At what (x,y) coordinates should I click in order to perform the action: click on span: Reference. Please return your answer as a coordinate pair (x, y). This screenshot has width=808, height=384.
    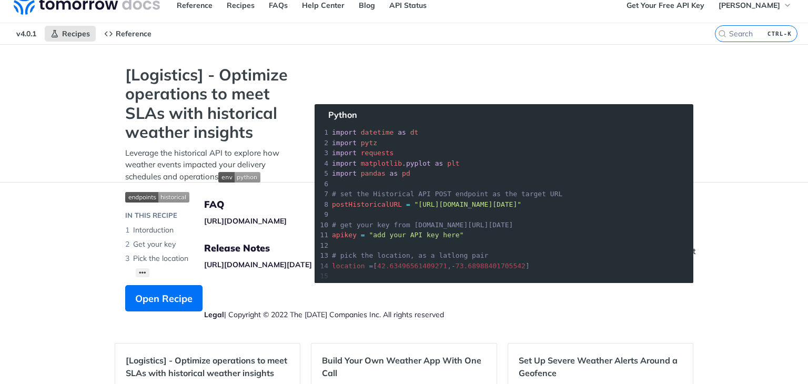
    Looking at the image, I should click on (134, 34).